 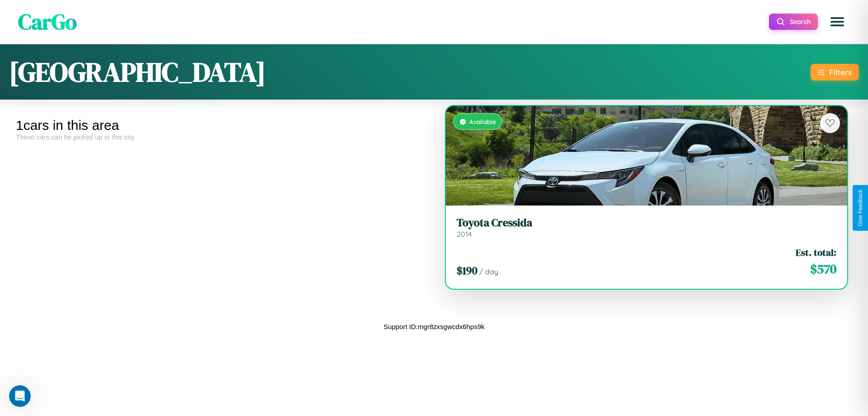 What do you see at coordinates (860, 208) in the screenshot?
I see `div: Give Feedback` at bounding box center [860, 208].